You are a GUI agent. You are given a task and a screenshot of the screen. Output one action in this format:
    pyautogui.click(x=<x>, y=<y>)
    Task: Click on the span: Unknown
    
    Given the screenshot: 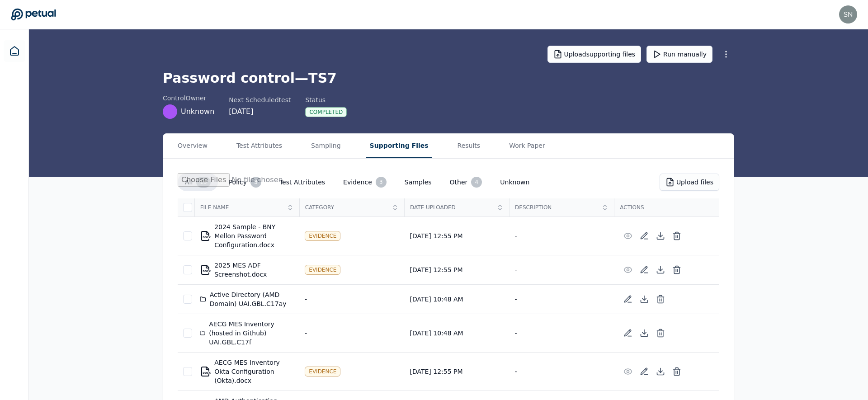 What is the action you would take?
    pyautogui.click(x=197, y=112)
    